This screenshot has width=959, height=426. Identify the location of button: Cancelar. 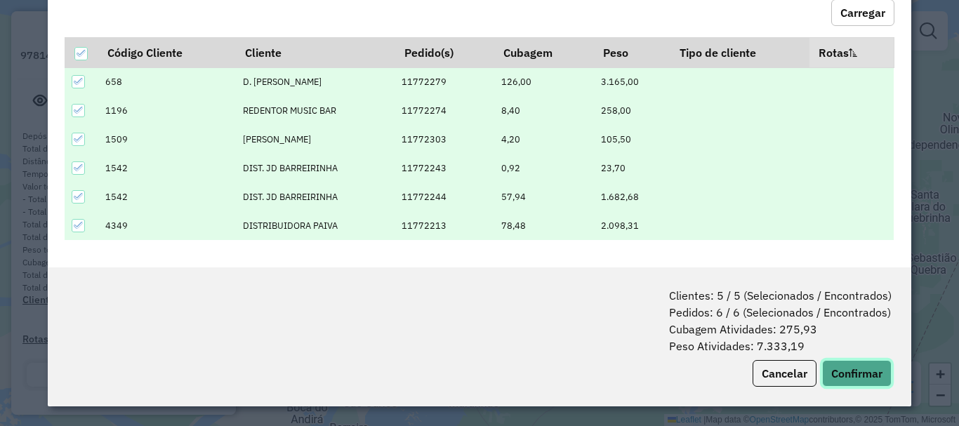
(784, 373).